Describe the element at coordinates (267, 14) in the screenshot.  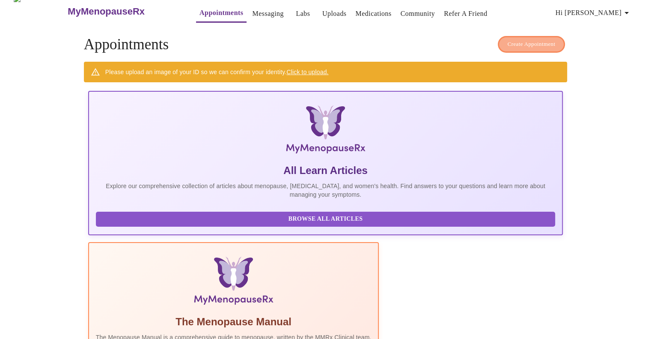
I see `button: Messaging` at that location.